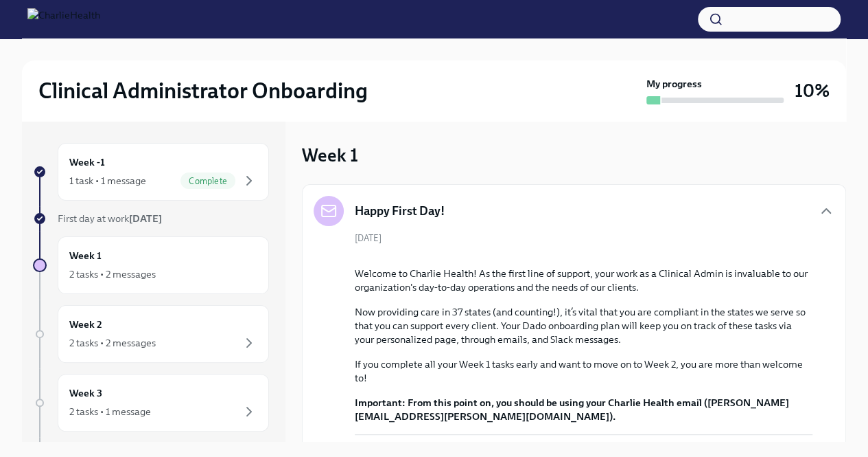 This screenshot has width=868, height=457. I want to click on h6: Week 3, so click(86, 393).